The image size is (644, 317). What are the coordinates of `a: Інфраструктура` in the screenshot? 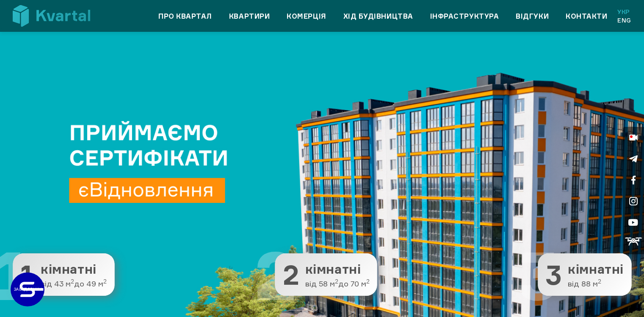 It's located at (464, 16).